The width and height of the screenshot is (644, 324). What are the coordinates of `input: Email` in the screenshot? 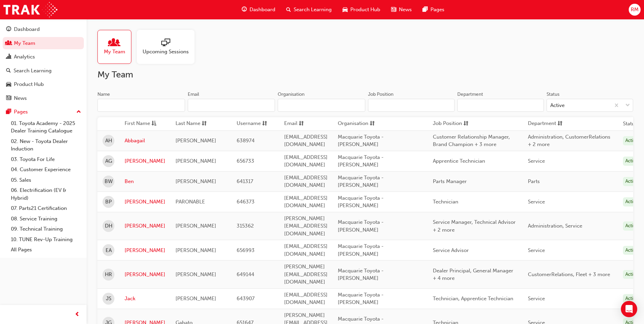 It's located at (232, 105).